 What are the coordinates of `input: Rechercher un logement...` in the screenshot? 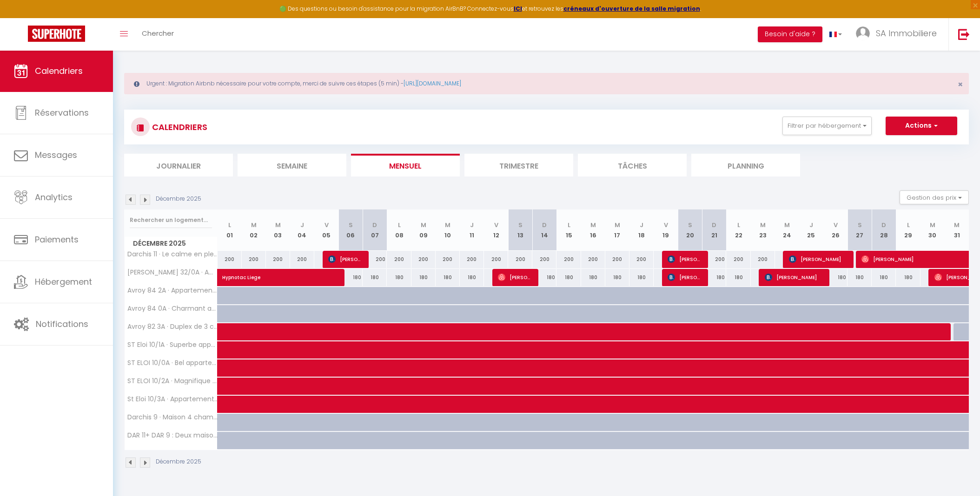 It's located at (170, 220).